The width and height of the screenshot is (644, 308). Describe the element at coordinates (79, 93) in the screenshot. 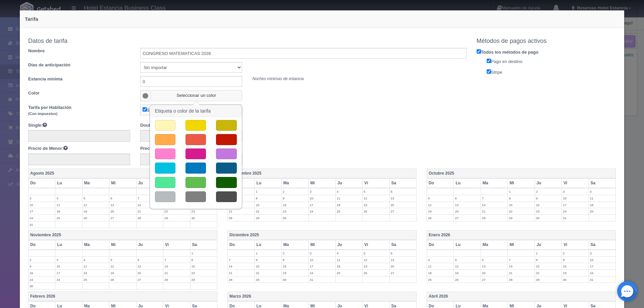

I see `label: Color` at that location.